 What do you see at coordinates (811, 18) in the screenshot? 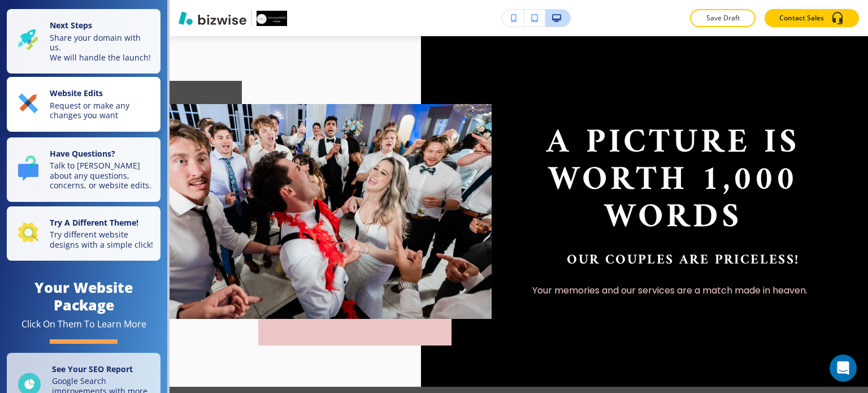
I see `button: Contact Sales` at bounding box center [811, 18].